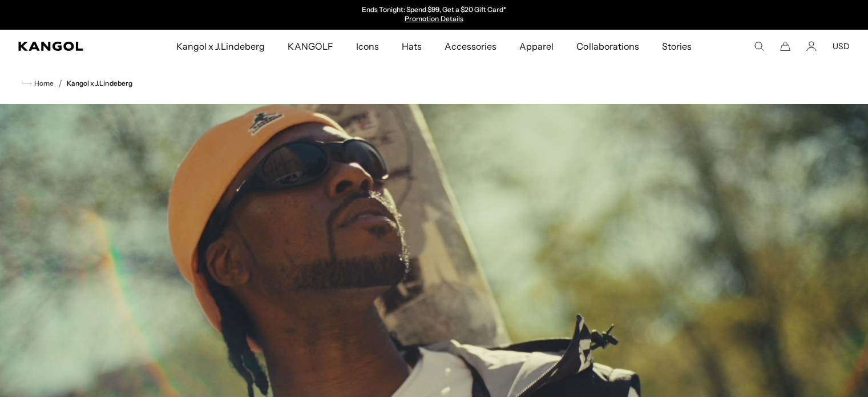  I want to click on div: 1 of 2, so click(434, 15).